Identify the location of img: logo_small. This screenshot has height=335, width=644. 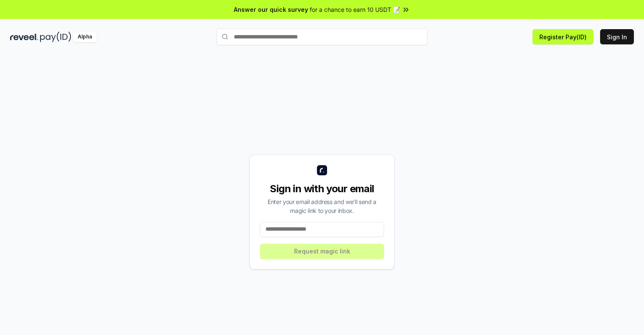
(322, 170).